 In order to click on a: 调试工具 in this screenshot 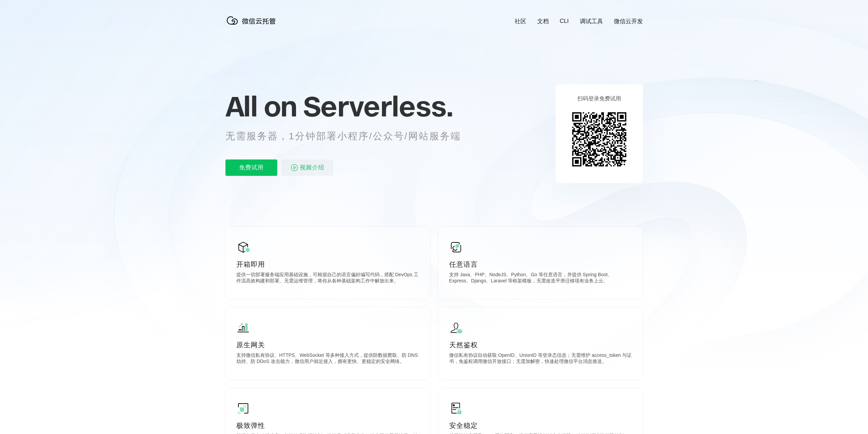, I will do `click(591, 21)`.